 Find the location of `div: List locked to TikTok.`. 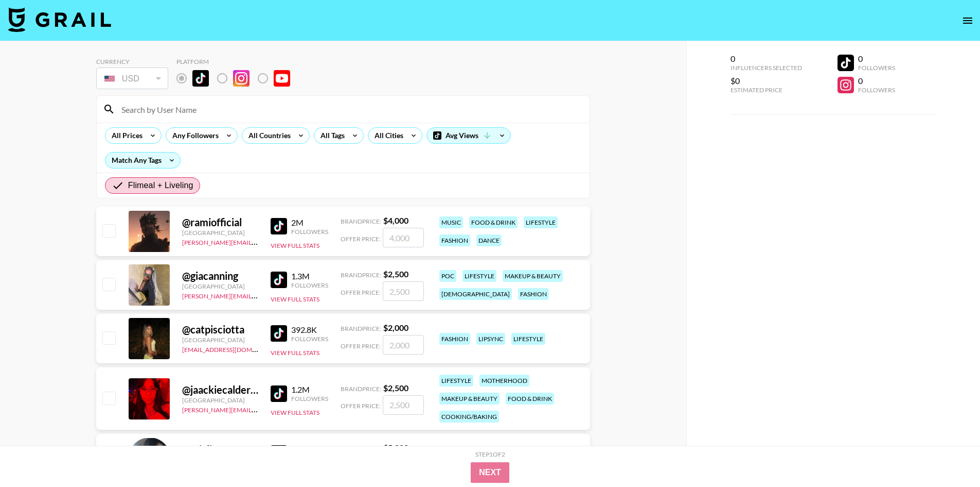

div: List locked to TikTok. is located at coordinates (237, 79).